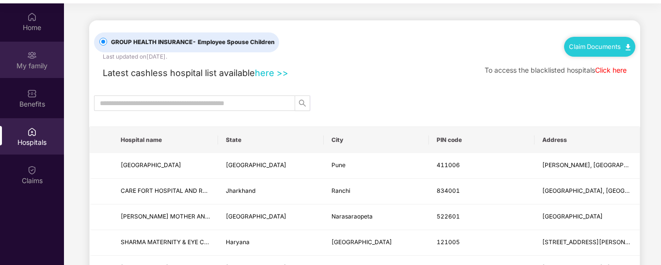 The image size is (661, 265). What do you see at coordinates (587, 140) in the screenshot?
I see `span: Address` at bounding box center [587, 140].